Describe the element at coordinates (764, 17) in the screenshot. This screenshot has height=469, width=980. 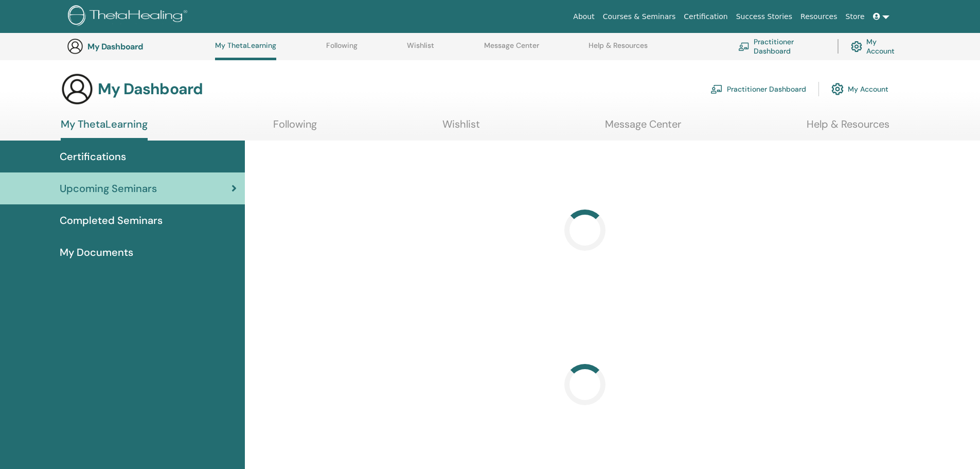
I see `a: Success Stories` at that location.